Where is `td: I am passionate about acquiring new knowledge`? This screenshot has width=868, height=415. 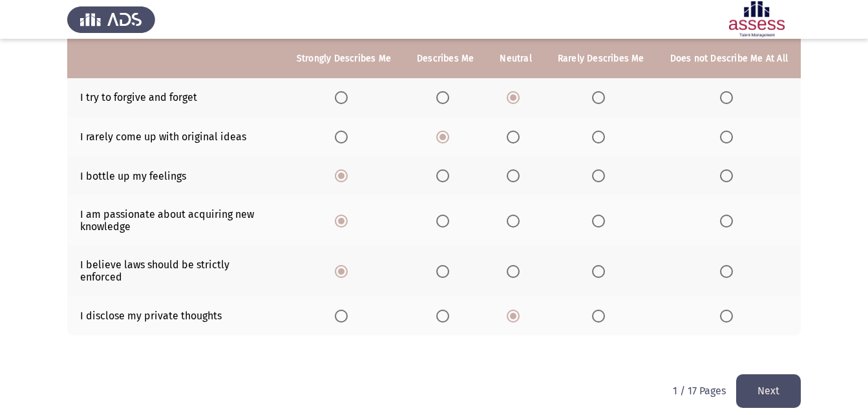 td: I am passionate about acquiring new knowledge is located at coordinates (175, 220).